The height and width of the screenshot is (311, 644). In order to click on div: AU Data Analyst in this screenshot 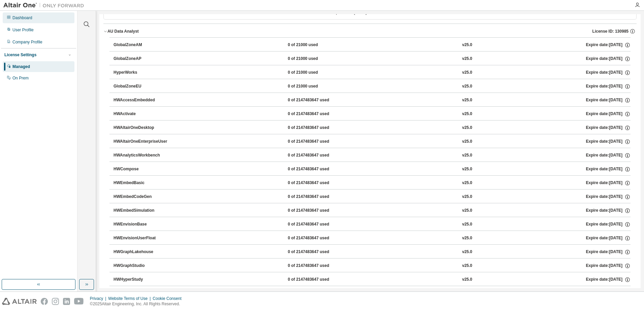, I will do `click(123, 31)`.